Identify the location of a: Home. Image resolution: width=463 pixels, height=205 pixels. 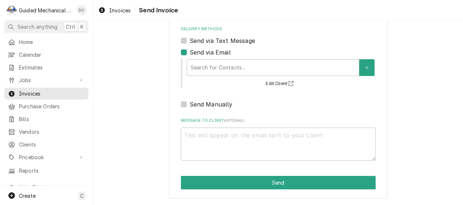
(46, 42).